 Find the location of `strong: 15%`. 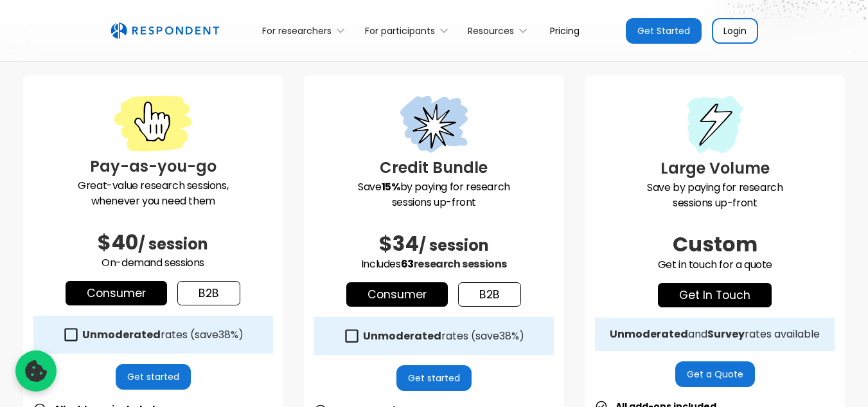

strong: 15% is located at coordinates (391, 186).